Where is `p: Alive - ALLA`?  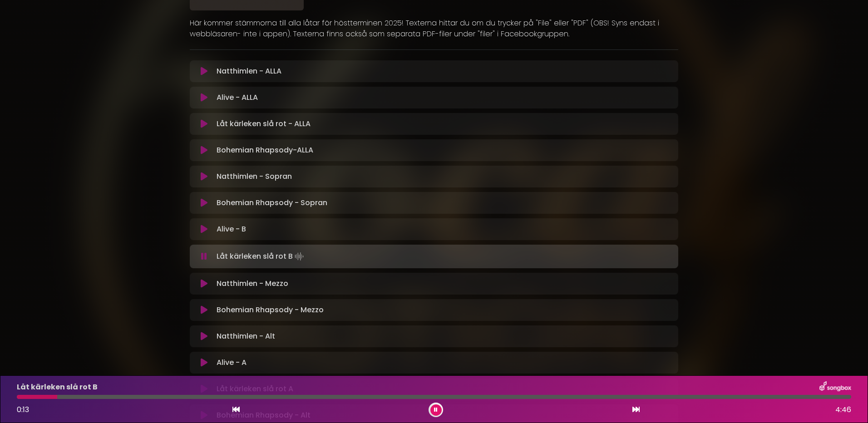 p: Alive - ALLA is located at coordinates (237, 98).